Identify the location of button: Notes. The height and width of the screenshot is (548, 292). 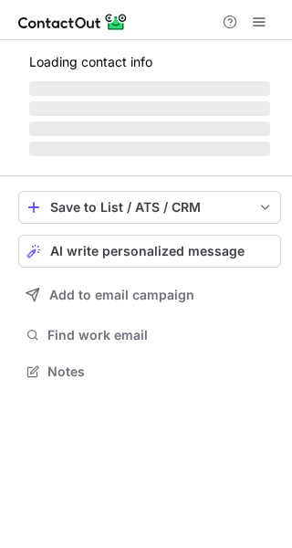
(150, 372).